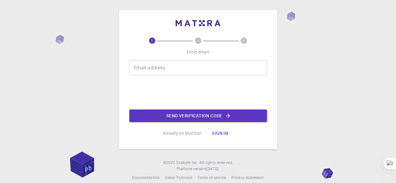  What do you see at coordinates (198, 116) in the screenshot?
I see `button: Send verification code` at bounding box center [198, 116].